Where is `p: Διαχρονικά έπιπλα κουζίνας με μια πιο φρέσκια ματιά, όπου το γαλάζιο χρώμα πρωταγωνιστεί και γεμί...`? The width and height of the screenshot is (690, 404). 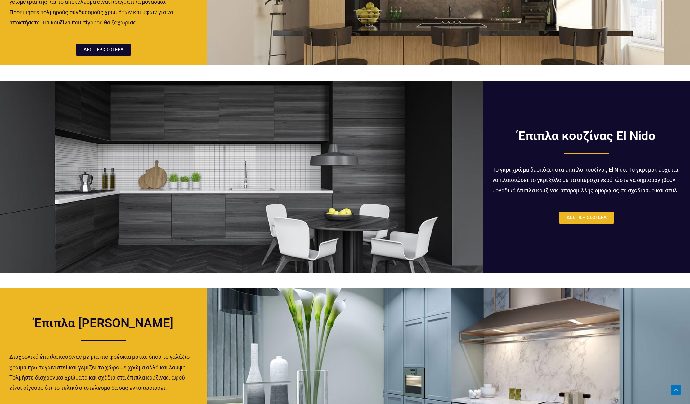 p: Διαχρονικά έπιπλα κουζίνας με μια πιο φρέσκια ματιά, όπου το γαλάζιο χρώμα πρωταγωνιστεί και γεμί... is located at coordinates (103, 373).